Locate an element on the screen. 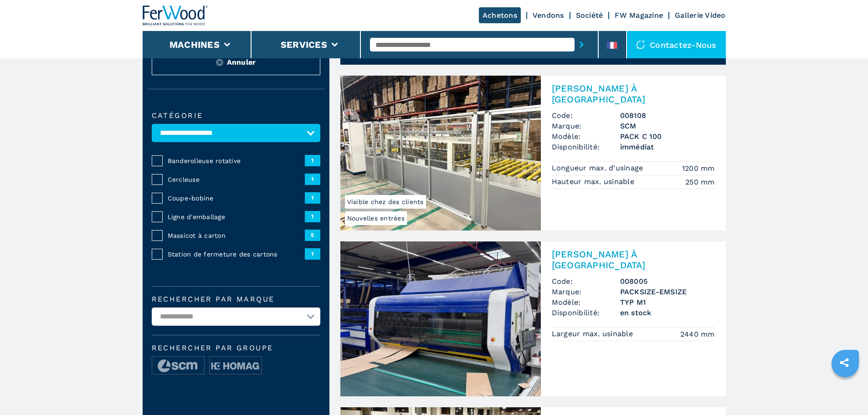 The height and width of the screenshot is (415, 868). span: immédiat is located at coordinates (668, 147).